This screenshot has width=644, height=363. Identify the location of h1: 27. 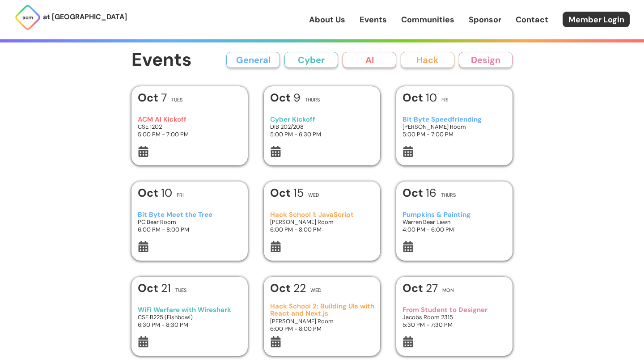
(420, 288).